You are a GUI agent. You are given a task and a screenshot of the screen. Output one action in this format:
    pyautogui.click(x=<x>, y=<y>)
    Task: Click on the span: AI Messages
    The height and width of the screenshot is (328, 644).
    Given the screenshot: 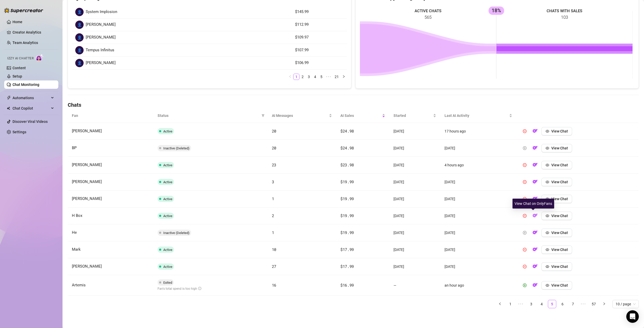 What is the action you would take?
    pyautogui.click(x=300, y=116)
    